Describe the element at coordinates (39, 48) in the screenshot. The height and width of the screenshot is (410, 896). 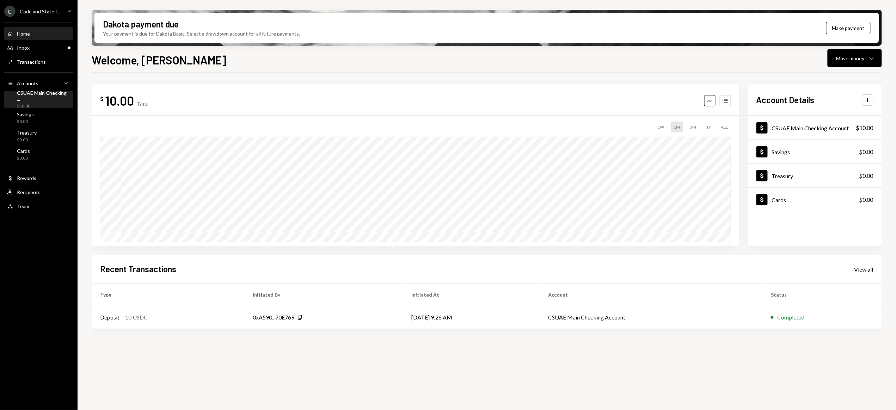
I see `a: Inbox` at that location.